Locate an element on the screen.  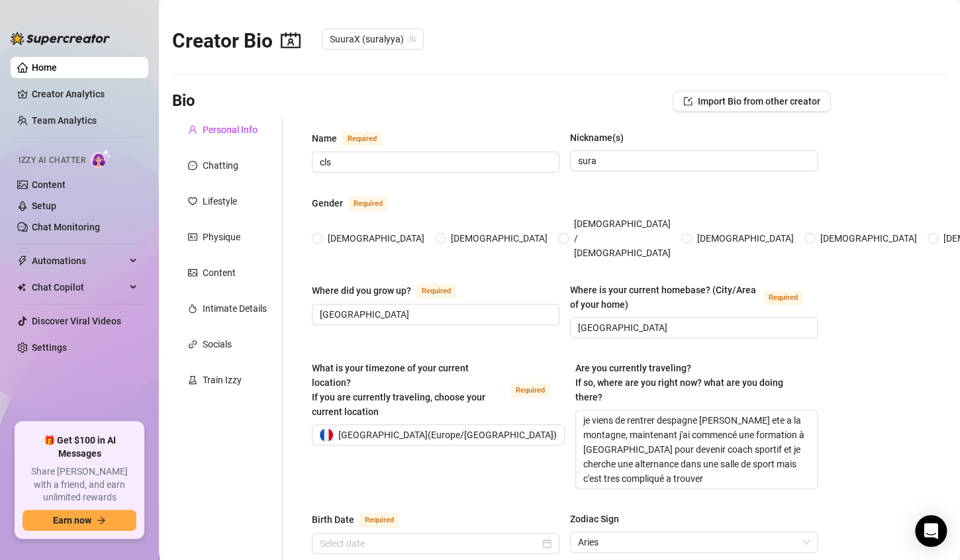
span: user is located at coordinates (193, 130).